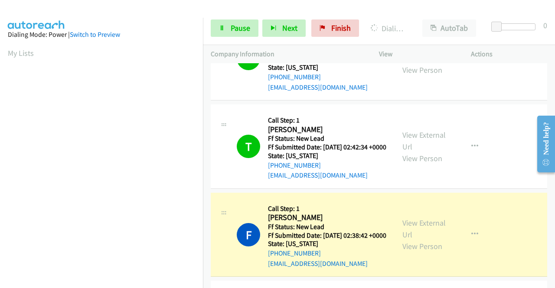 Image resolution: width=555 pixels, height=288 pixels. I want to click on a: Pause, so click(234, 28).